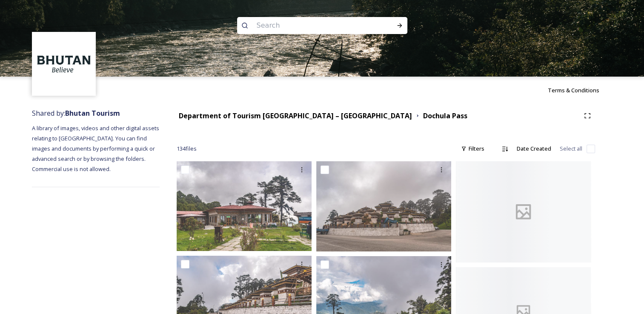  What do you see at coordinates (186, 149) in the screenshot?
I see `span: 134 file s` at bounding box center [186, 149].